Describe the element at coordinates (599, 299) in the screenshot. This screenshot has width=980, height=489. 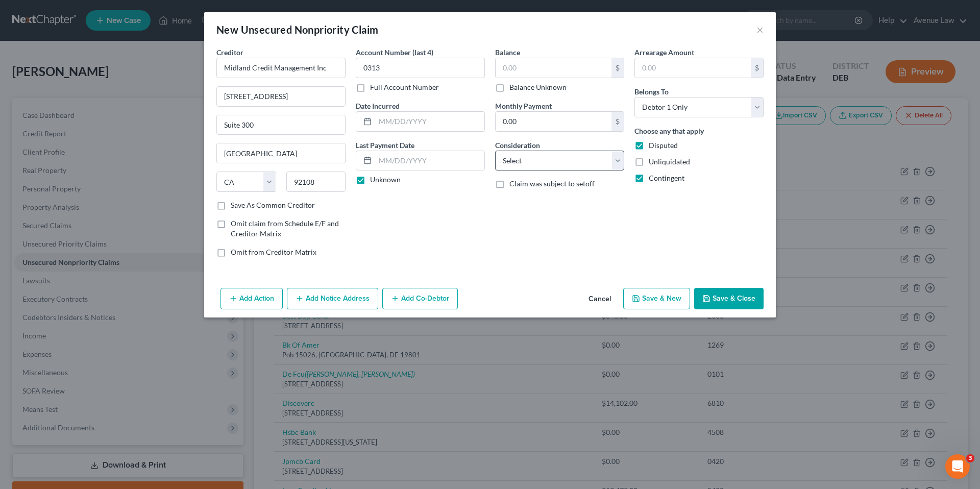
I see `button: Cancel` at that location.